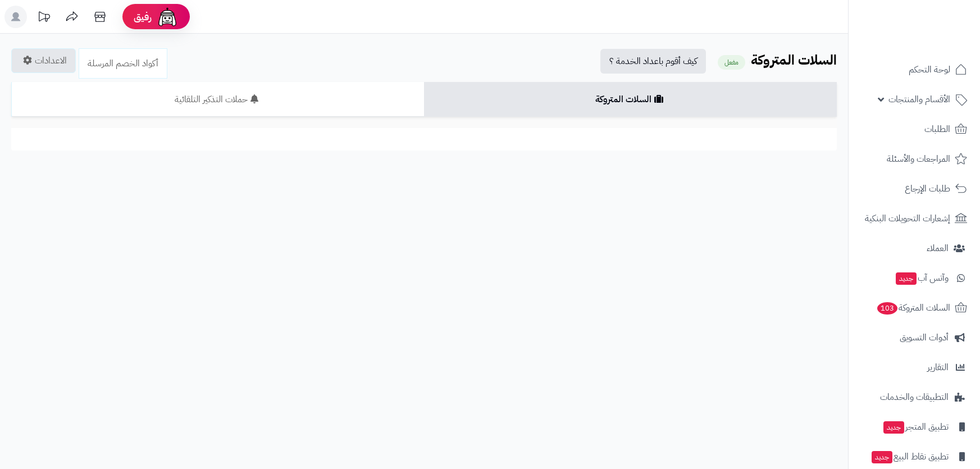 The width and height of the screenshot is (980, 469). I want to click on a: طلبات الإرجاع, so click(914, 189).